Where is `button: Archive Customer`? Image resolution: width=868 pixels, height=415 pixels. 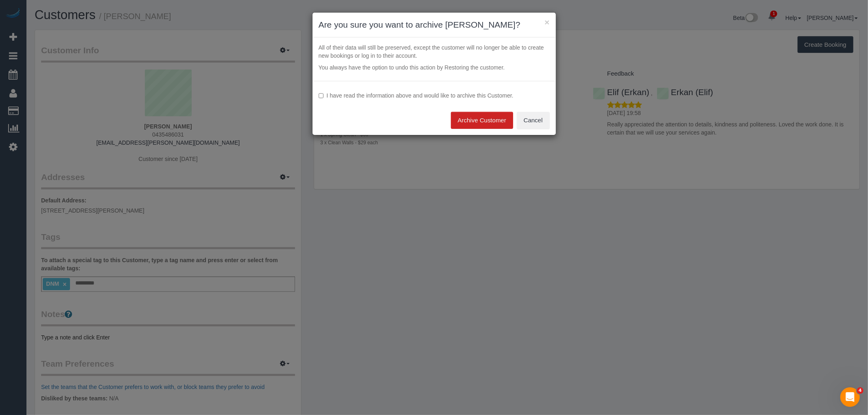
button: Archive Customer is located at coordinates (482, 120).